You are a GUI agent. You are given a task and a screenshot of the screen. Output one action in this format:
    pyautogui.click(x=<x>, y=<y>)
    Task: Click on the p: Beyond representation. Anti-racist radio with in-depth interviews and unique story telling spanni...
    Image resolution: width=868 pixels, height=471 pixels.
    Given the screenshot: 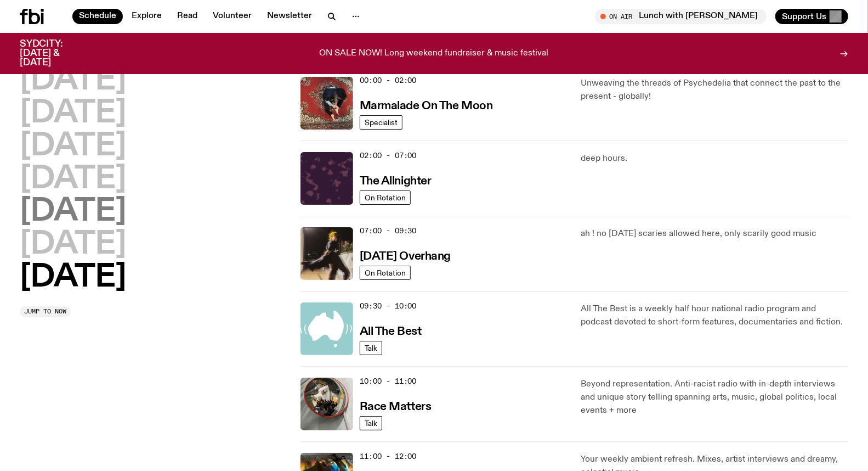 What is the action you would take?
    pyautogui.click(x=715, y=397)
    